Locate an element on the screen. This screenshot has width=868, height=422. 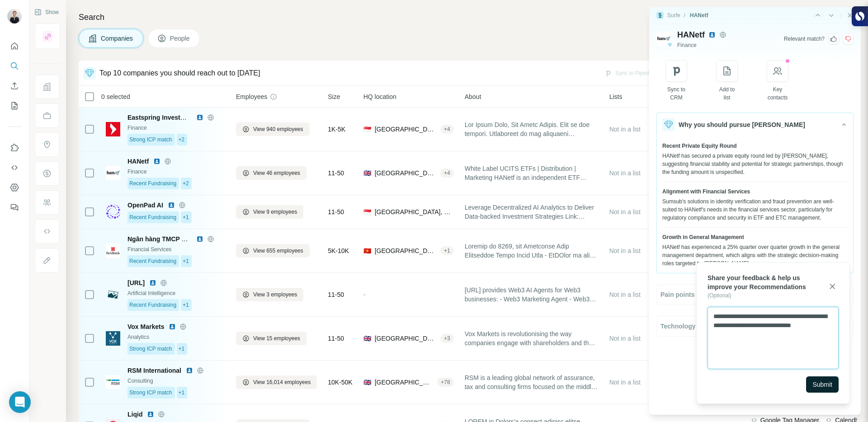
button: Side panel - Previous is located at coordinates (817, 16).